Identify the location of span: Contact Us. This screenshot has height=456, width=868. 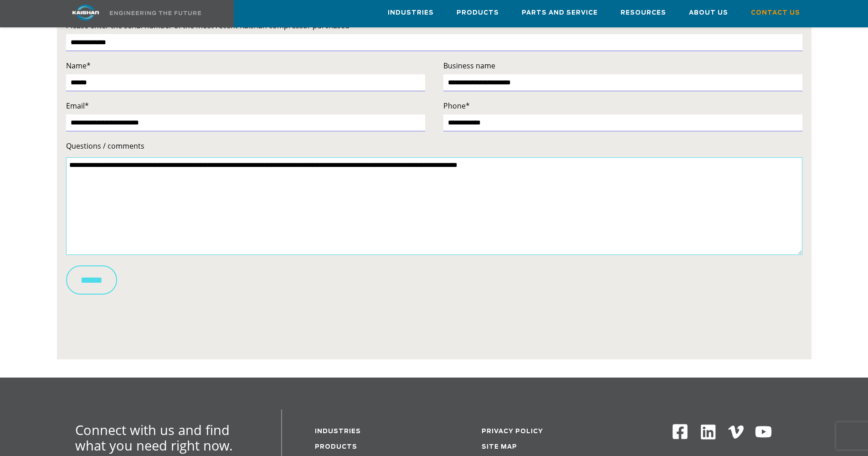
(776, 12).